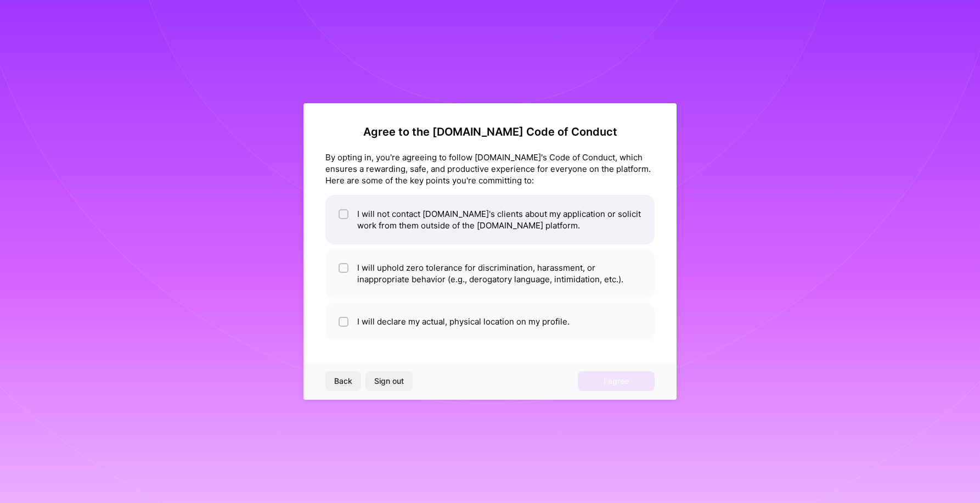  Describe the element at coordinates (343, 381) in the screenshot. I see `button: Back` at that location.